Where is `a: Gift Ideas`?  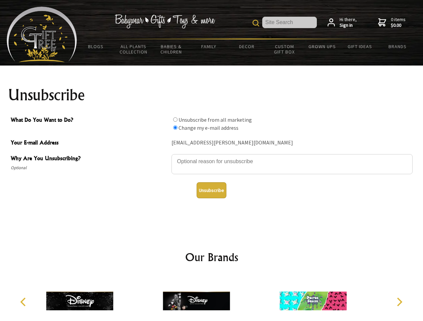
a: Gift Ideas is located at coordinates (359, 47).